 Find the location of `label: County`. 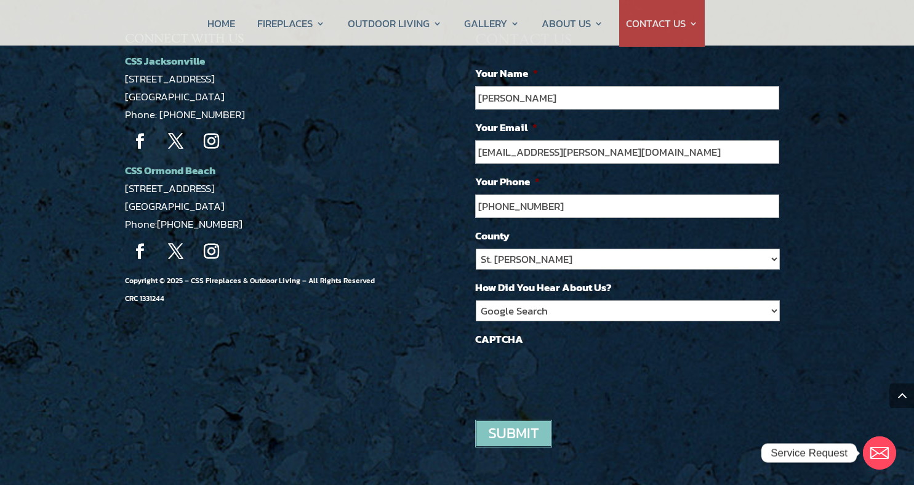

label: County is located at coordinates (492, 236).